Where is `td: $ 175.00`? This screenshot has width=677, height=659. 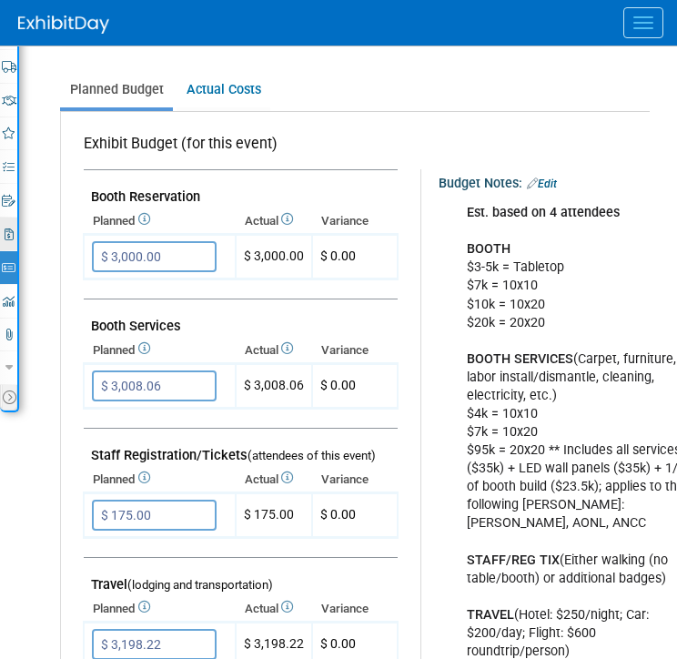 td: $ 175.00 is located at coordinates (274, 514).